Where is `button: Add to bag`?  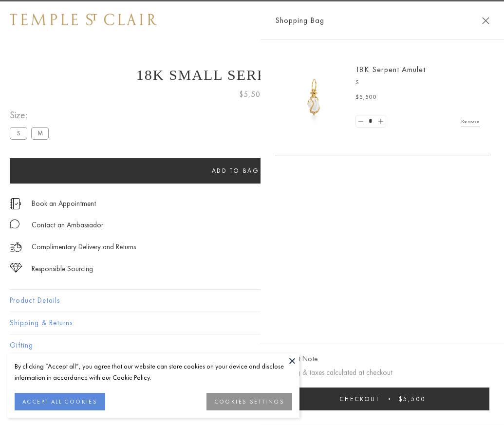
button: Add to bag is located at coordinates (235, 171).